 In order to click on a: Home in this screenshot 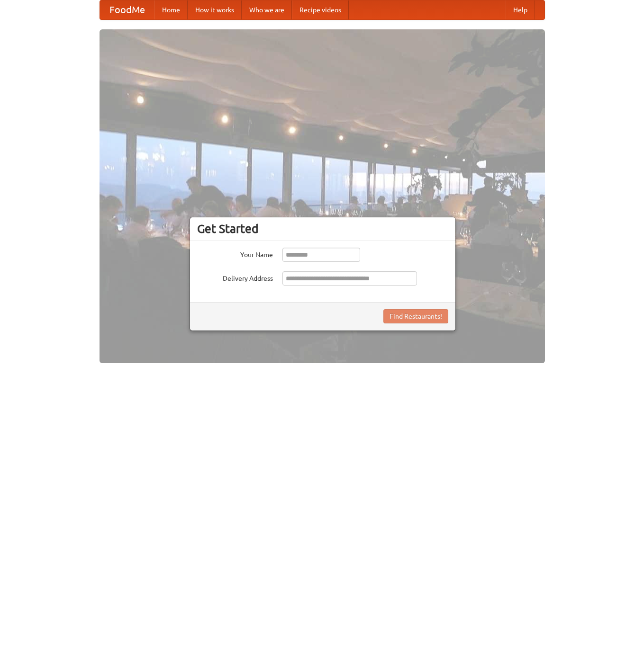, I will do `click(171, 10)`.